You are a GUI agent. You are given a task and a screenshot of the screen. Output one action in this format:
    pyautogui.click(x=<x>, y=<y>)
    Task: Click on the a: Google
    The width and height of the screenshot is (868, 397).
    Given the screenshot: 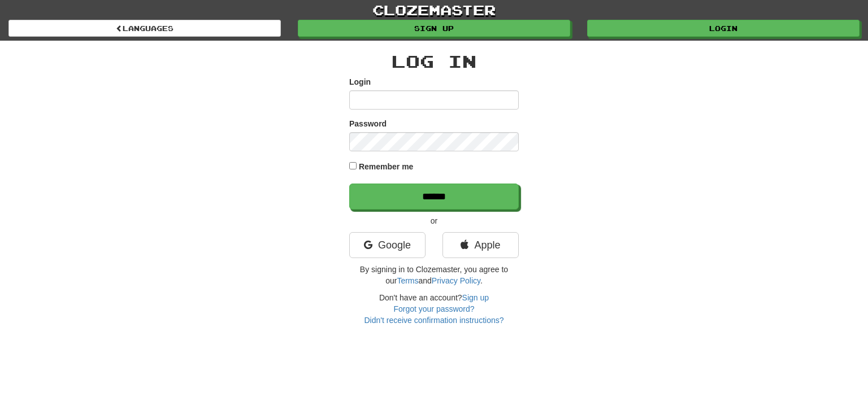 What is the action you would take?
    pyautogui.click(x=387, y=245)
    